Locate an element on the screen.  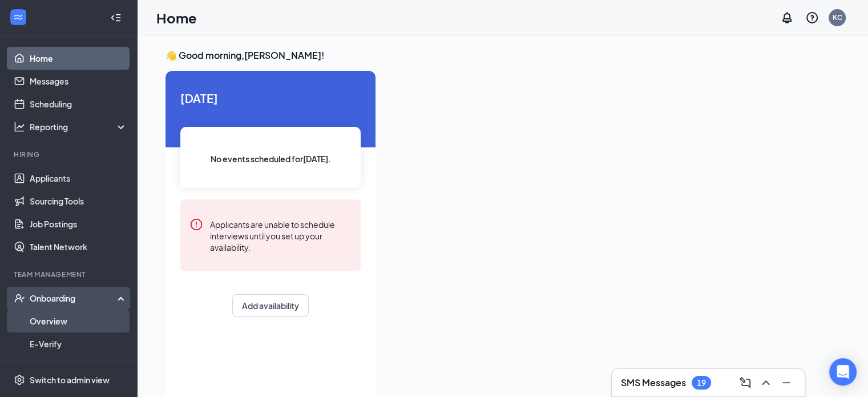
a: Talent Network is located at coordinates (78, 247).